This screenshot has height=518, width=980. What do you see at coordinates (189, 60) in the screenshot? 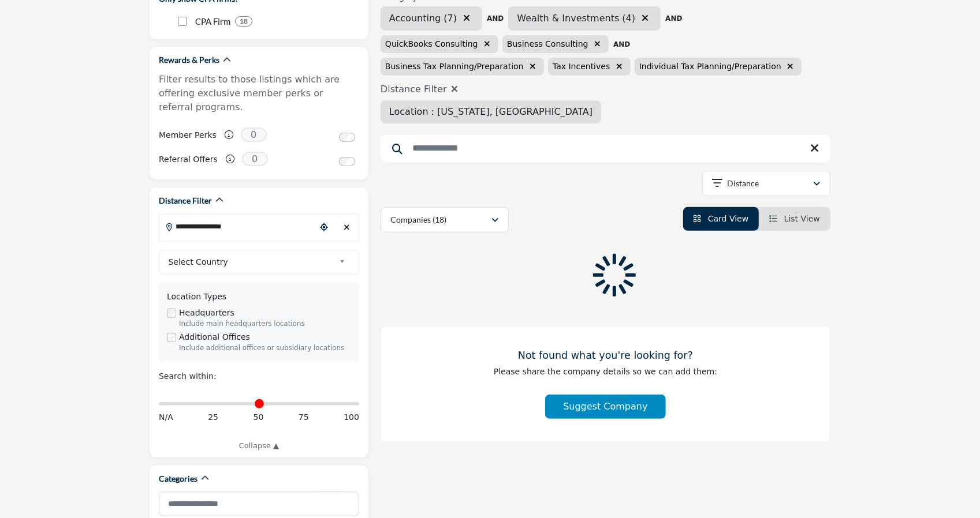
I see `h2: Rewards & Perks` at bounding box center [189, 60].